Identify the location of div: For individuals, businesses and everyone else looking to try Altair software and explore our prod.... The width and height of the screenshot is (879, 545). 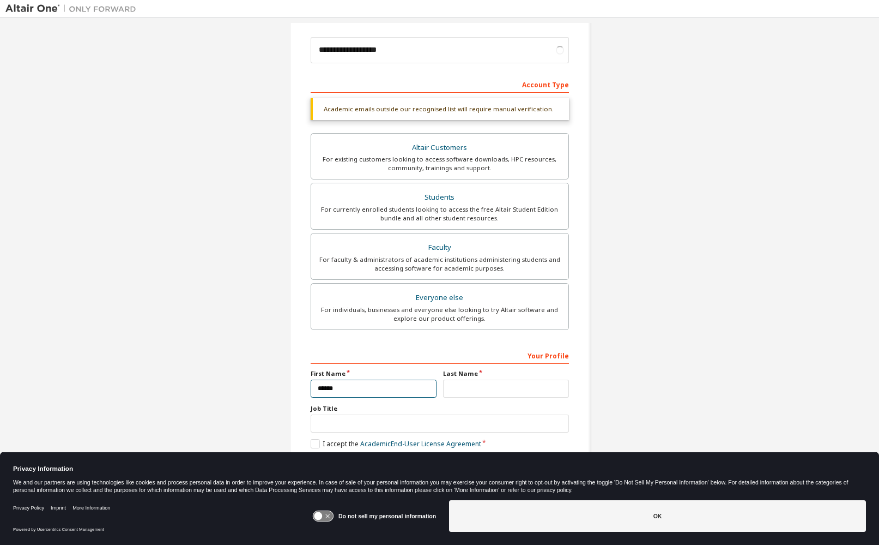
(440, 314).